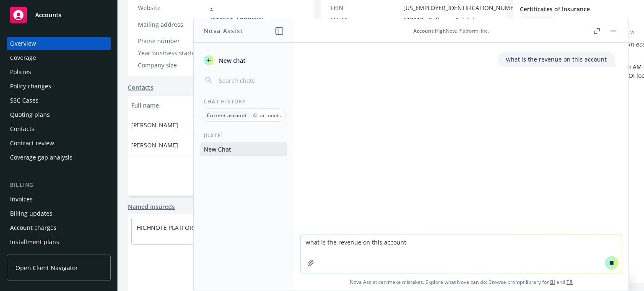 The height and width of the screenshot is (291, 644). Describe the element at coordinates (58, 158) in the screenshot. I see `a: Coverage gap analysis` at that location.